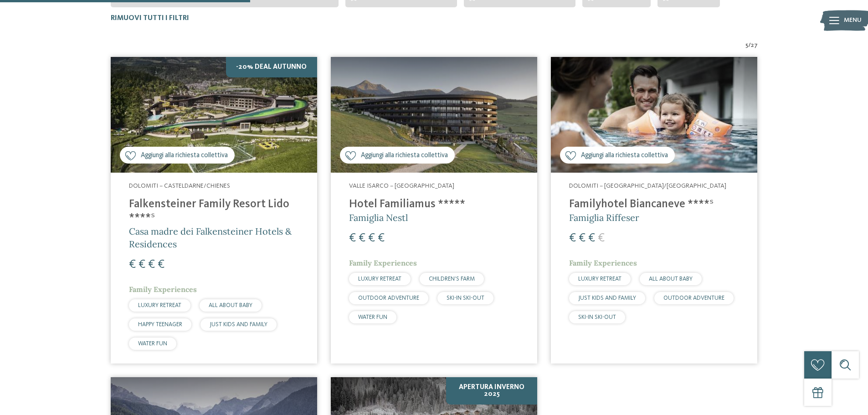  I want to click on span: Rimuovi tutti i filtri, so click(150, 18).